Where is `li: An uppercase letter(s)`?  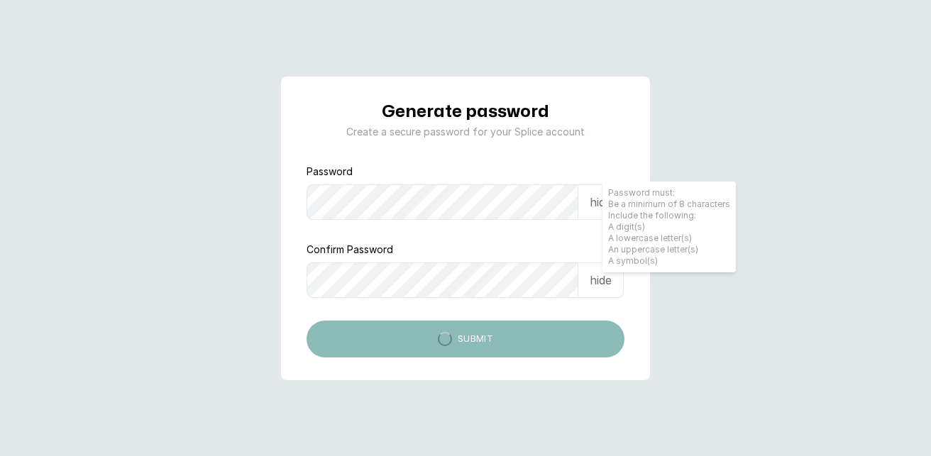
li: An uppercase letter(s) is located at coordinates (669, 250).